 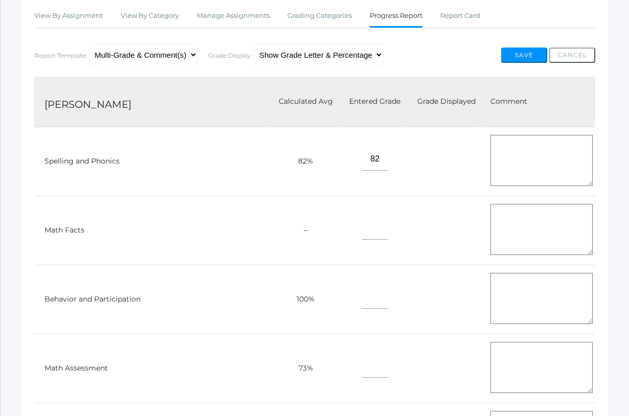 What do you see at coordinates (460, 16) in the screenshot?
I see `a: Report Card` at bounding box center [460, 16].